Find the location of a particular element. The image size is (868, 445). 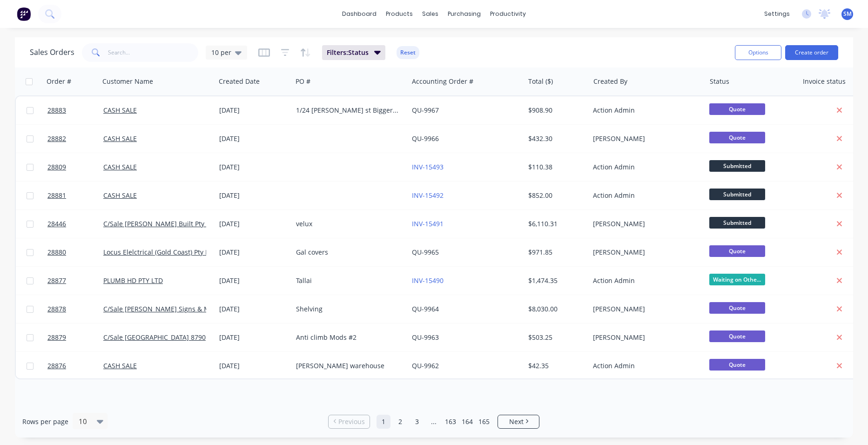

a: QU-9963 is located at coordinates (425, 337).